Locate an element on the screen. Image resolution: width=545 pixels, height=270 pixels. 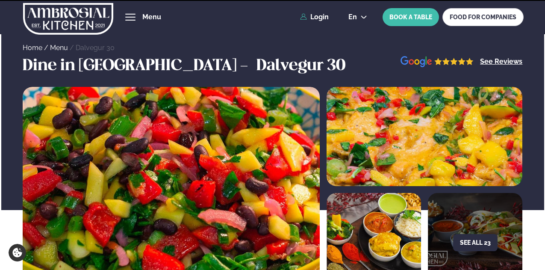
button: See all 23 is located at coordinates (476, 243).